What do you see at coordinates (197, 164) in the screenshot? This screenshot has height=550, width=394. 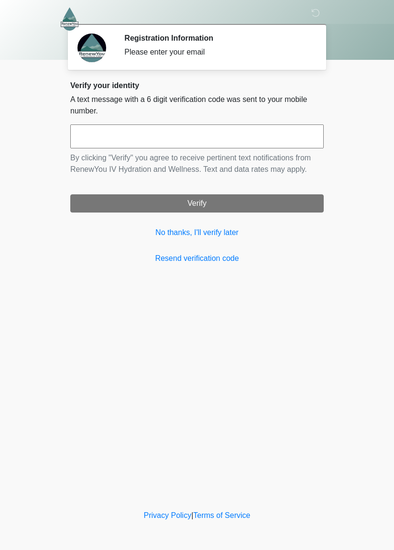 I see `p: By clicking "Verify" you agree to receive pertinent text notifications from RenewYou IV Hydration...` at bounding box center [197, 164].